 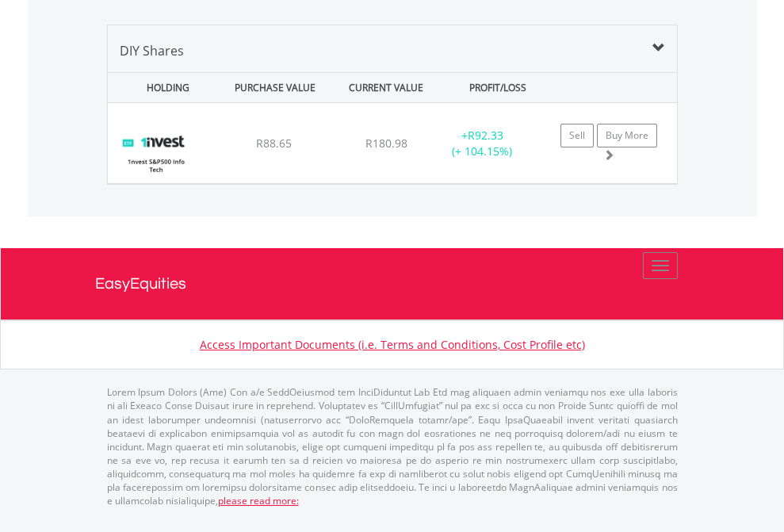 What do you see at coordinates (155, 151) in the screenshot?
I see `img: TFSA.ETF5IT.png` at bounding box center [155, 151].